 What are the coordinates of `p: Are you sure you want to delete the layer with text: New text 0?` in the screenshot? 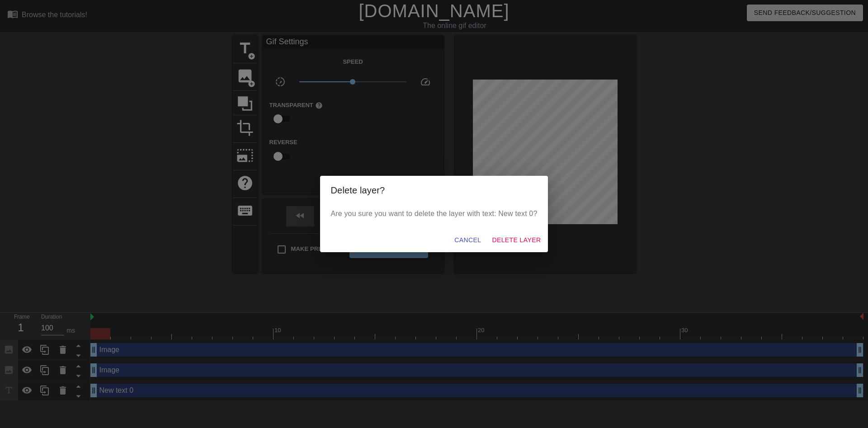 It's located at (434, 214).